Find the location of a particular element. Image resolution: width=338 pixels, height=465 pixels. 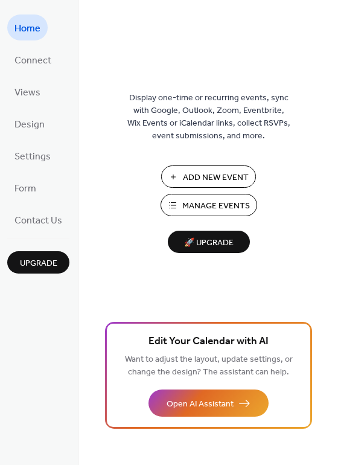

span: Design is located at coordinates (30, 124).